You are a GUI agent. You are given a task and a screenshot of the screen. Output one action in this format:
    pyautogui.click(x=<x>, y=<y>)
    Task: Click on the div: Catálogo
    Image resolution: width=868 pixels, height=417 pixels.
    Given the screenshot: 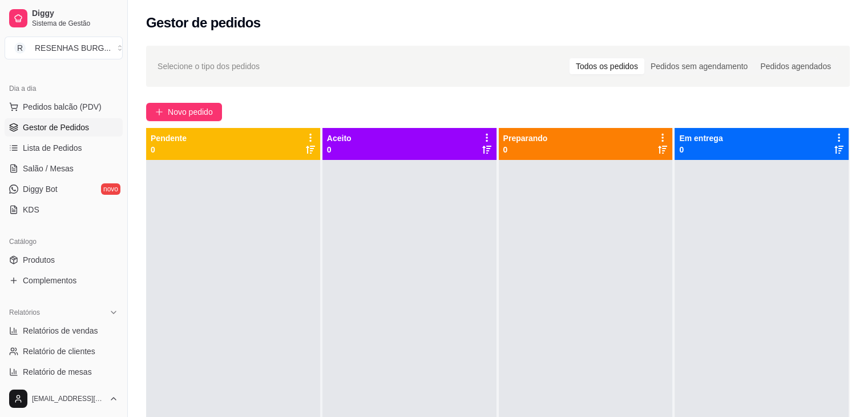 What is the action you would take?
    pyautogui.click(x=63, y=241)
    